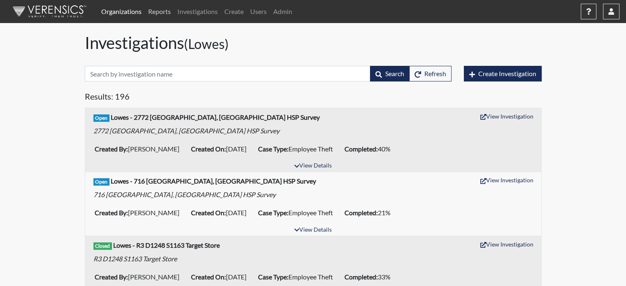  Describe the element at coordinates (121, 12) in the screenshot. I see `a: Organizations` at that location.